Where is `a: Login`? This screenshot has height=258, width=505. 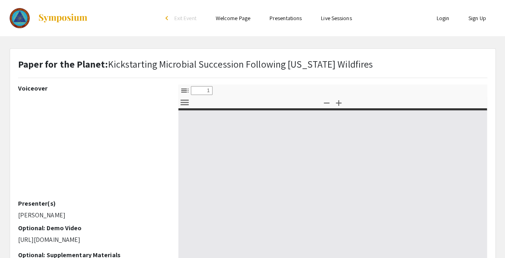
a: Login is located at coordinates (443, 18).